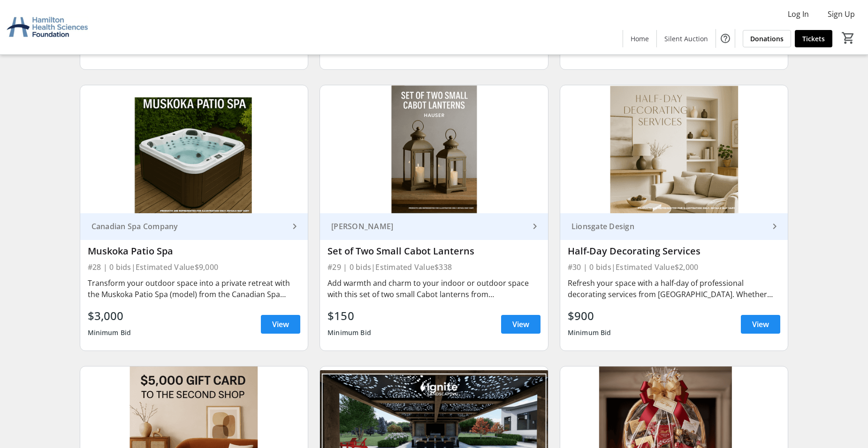  What do you see at coordinates (434, 251) in the screenshot?
I see `div: Set of Two Small Cabot Lanterns` at bounding box center [434, 251].